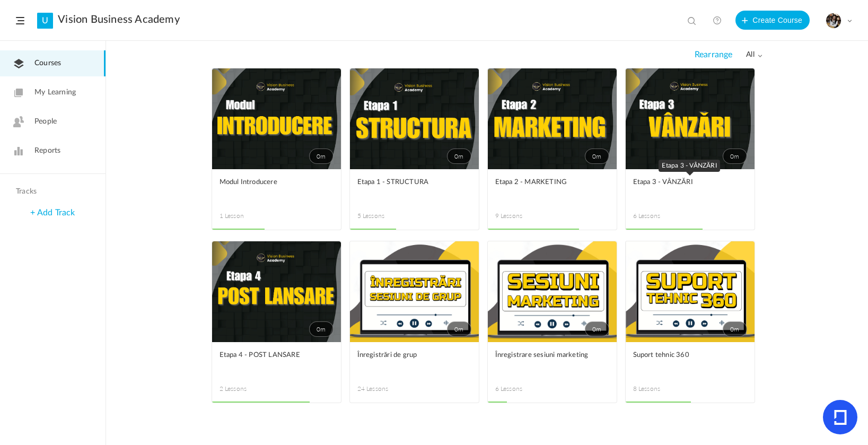  Describe the element at coordinates (55, 92) in the screenshot. I see `span: My Learning` at that location.